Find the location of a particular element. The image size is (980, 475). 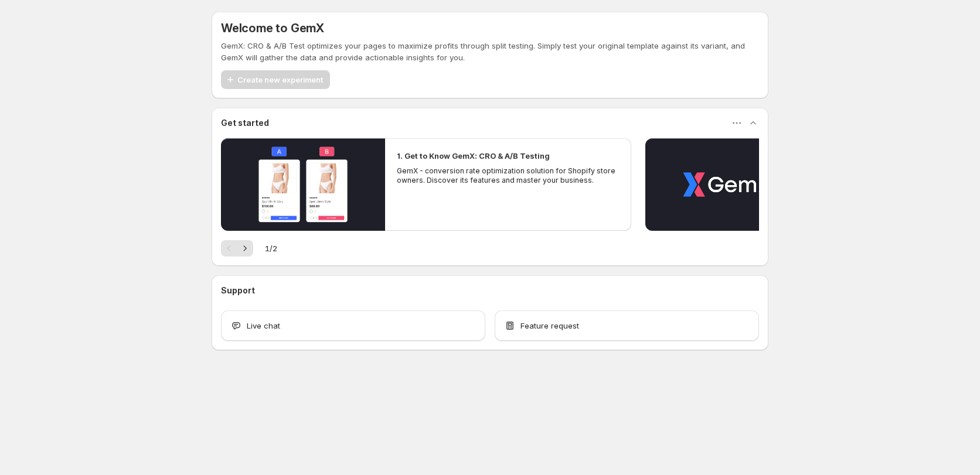

h5: Welcome to GemX is located at coordinates (273, 28).